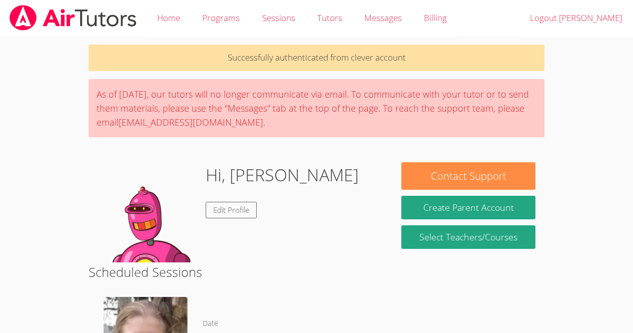 This screenshot has width=633, height=333. I want to click on a: Select Teachers/Courses, so click(468, 237).